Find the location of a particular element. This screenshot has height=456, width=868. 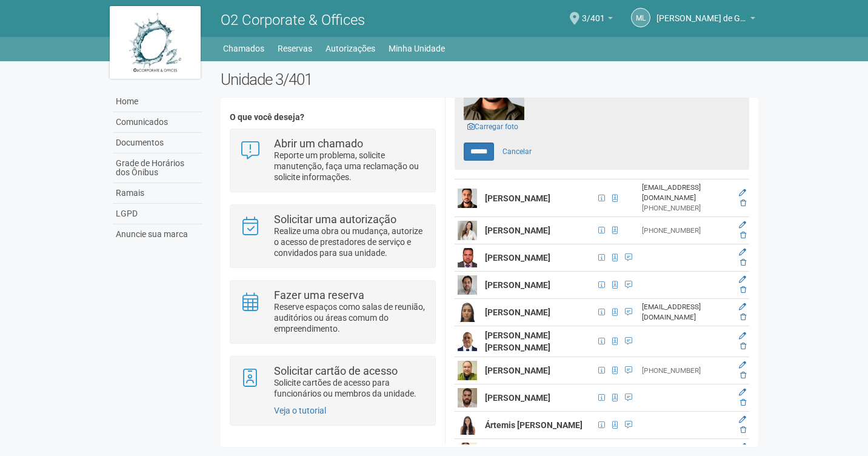

a: Carregar foto is located at coordinates (493, 127).